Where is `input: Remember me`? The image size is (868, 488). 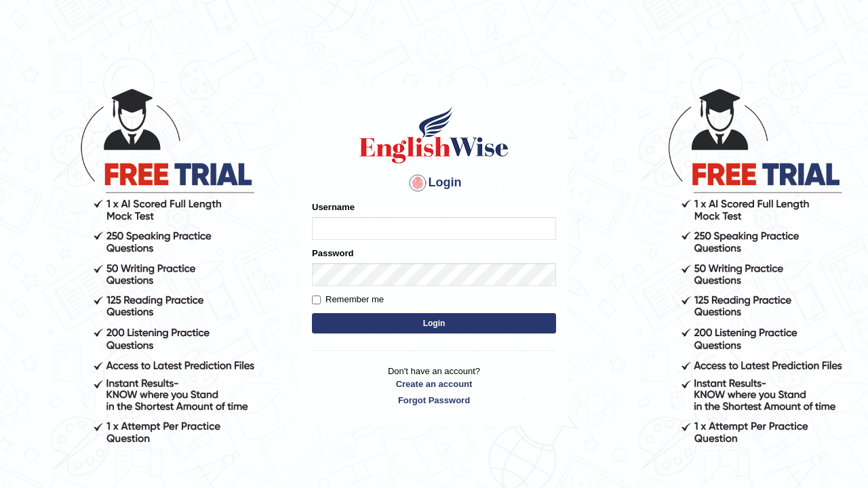 input: Remember me is located at coordinates (316, 300).